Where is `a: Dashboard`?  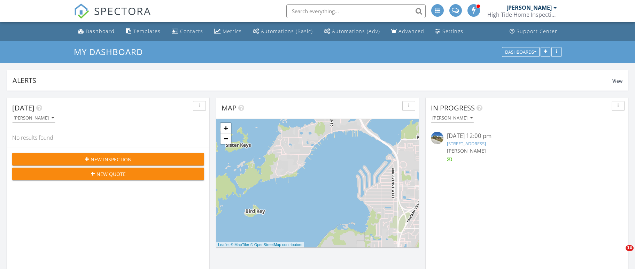 a: Dashboard is located at coordinates (96, 31).